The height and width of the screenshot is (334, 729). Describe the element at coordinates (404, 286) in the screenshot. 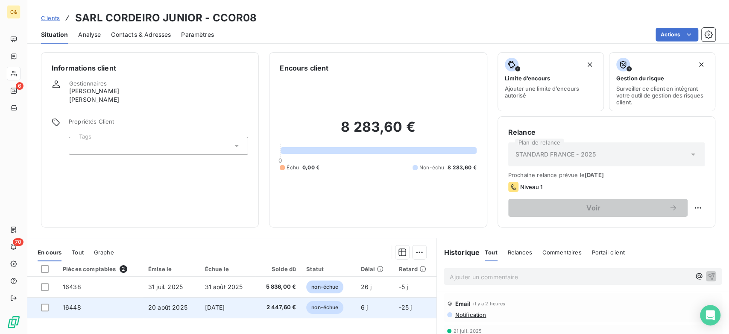

I see `span: -5 j` at that location.